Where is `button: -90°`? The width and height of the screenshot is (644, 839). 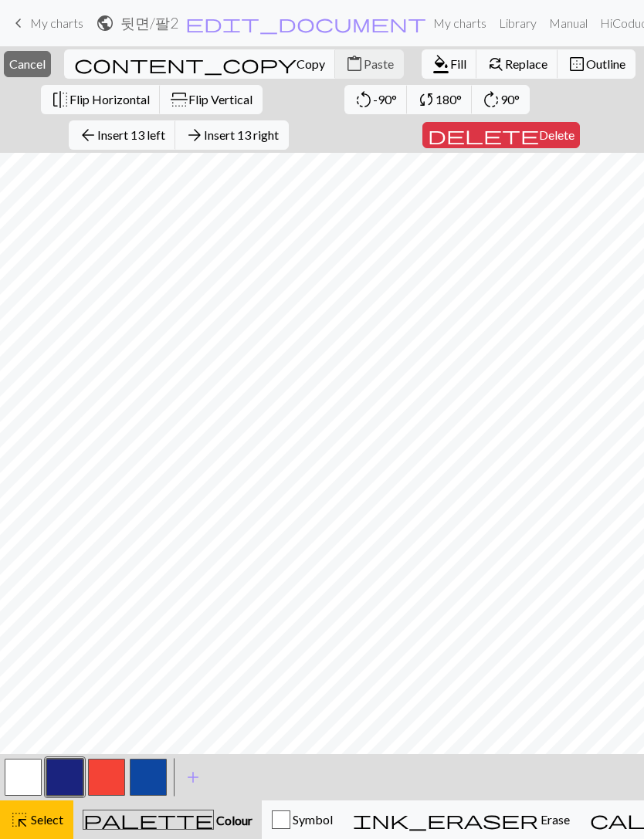 button: -90° is located at coordinates (376, 99).